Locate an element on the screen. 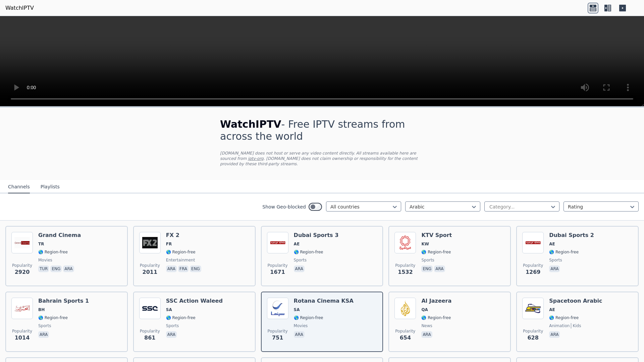  span: kids is located at coordinates (576, 326).